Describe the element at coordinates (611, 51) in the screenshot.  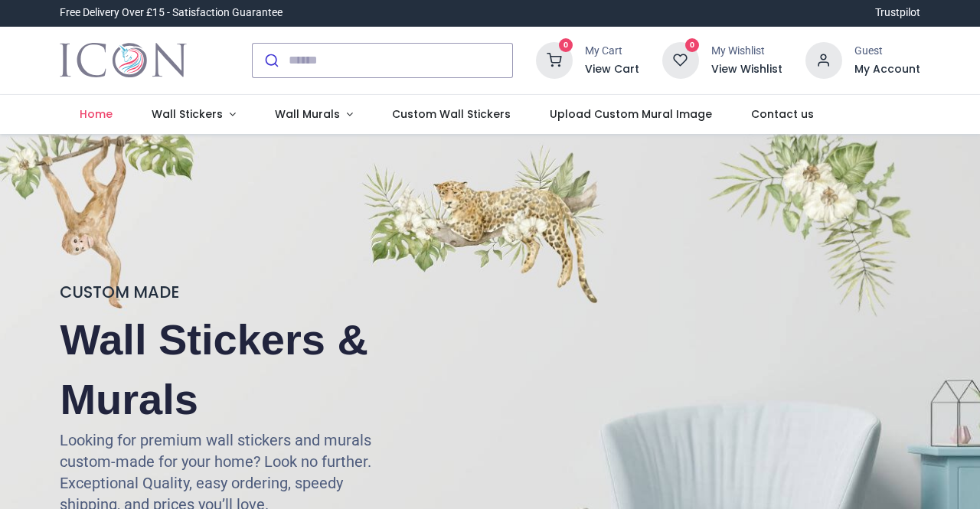
I see `div: My Cart` at that location.